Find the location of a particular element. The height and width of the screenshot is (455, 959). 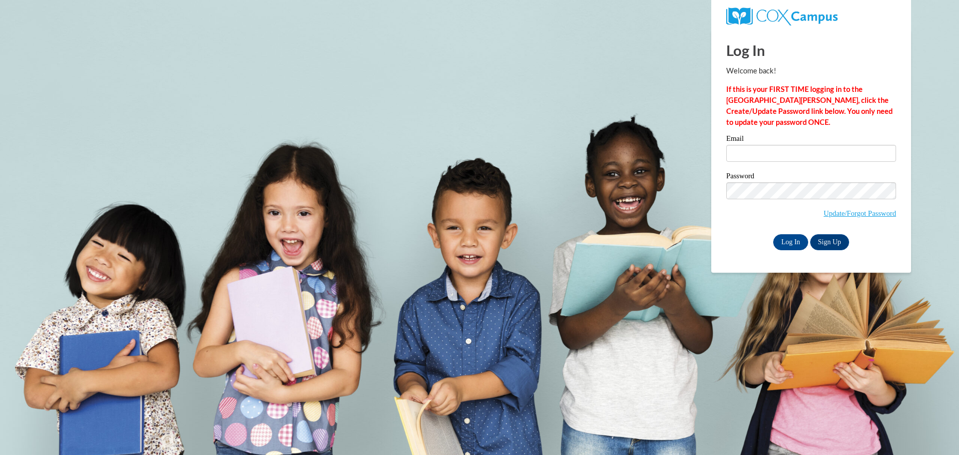

p: Welcome back! is located at coordinates (811, 71).